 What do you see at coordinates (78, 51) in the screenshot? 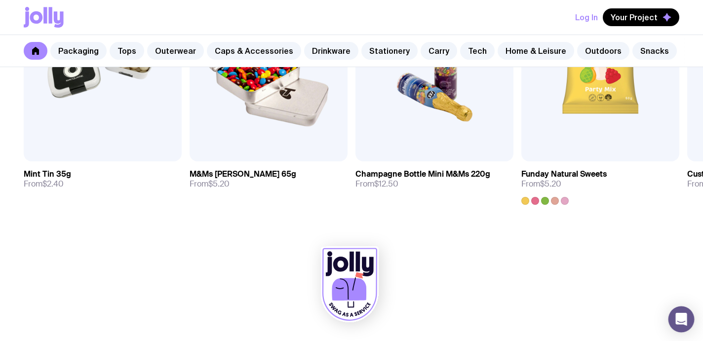
I see `a: Packaging` at bounding box center [78, 51].